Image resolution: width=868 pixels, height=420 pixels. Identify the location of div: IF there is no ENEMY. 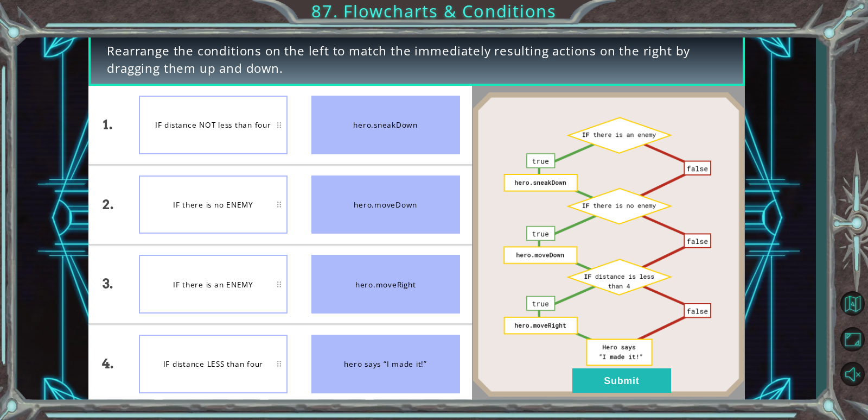
(213, 205).